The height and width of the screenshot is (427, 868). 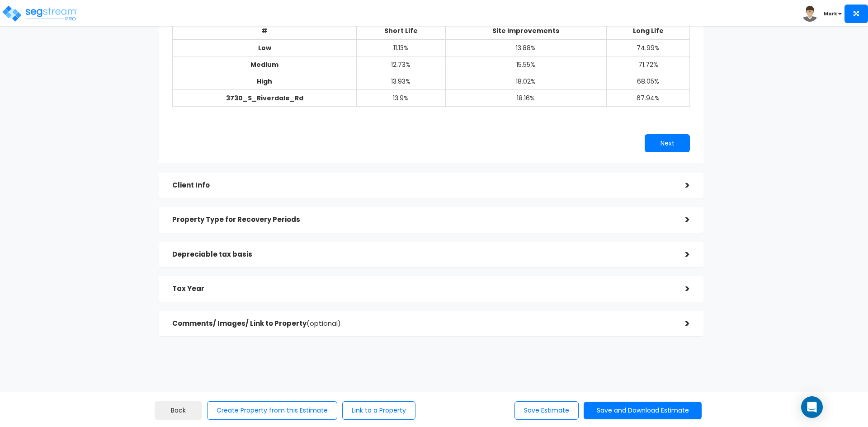 What do you see at coordinates (401, 31) in the screenshot?
I see `th: Short Life` at bounding box center [401, 31].